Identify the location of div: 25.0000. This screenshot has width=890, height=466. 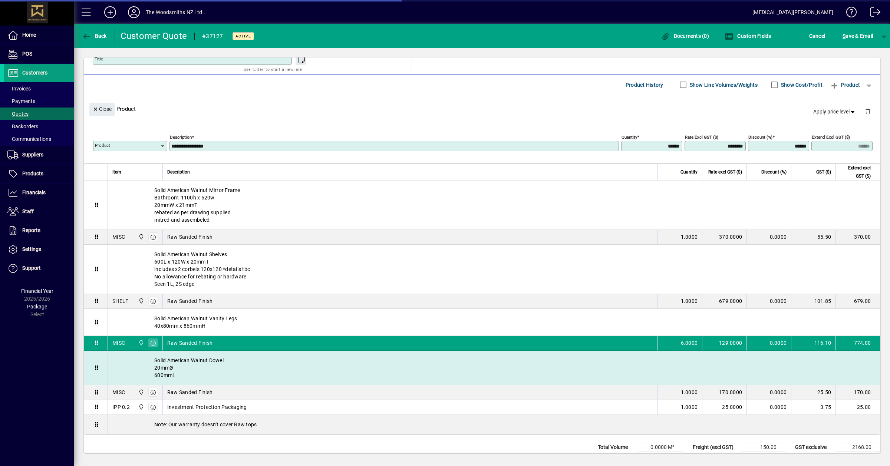
(724, 407).